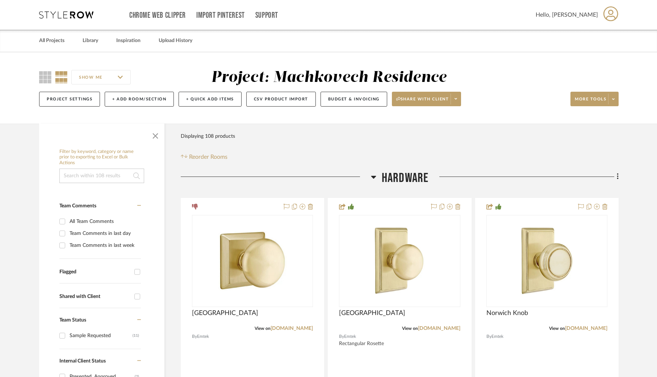 Image resolution: width=657 pixels, height=377 pixels. I want to click on span: Team Status, so click(73, 320).